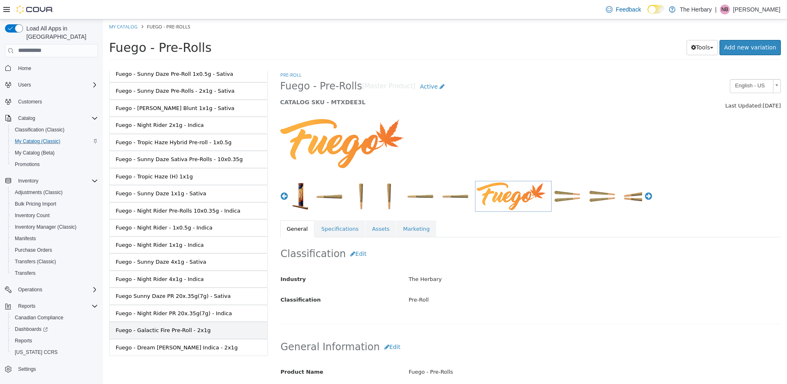 This screenshot has height=384, width=787. I want to click on div: Fuego - Tropic Haze Hybrid Pre-roll - 1x0.5g, so click(71, 123).